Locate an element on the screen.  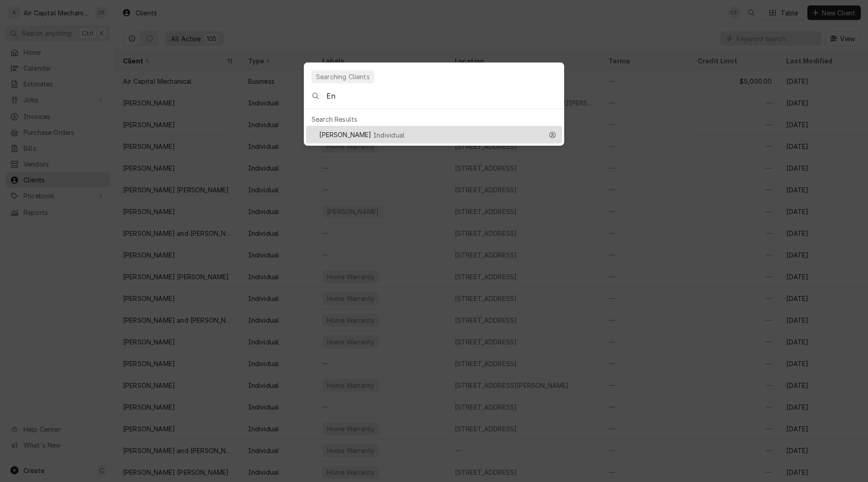
input: Search is located at coordinates (445, 96).